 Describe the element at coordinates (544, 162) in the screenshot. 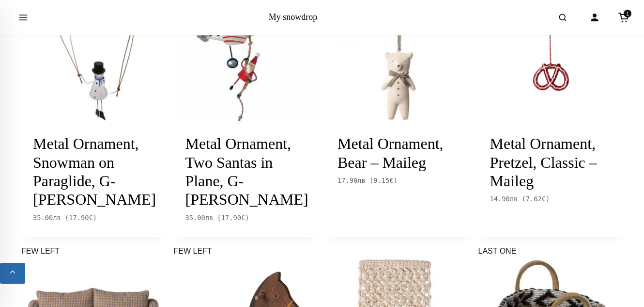

I see `a: Metal Ornament, Pretzel, Classic – Maileg` at that location.